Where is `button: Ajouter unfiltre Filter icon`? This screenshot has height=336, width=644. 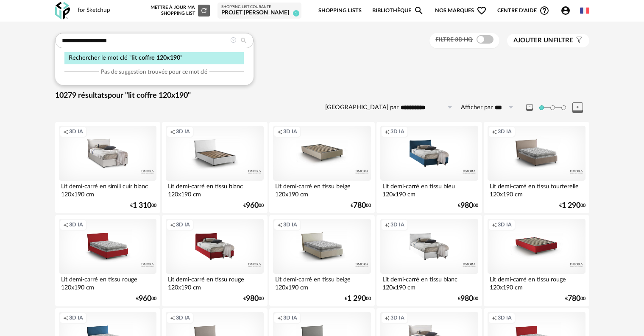 button: Ajouter unfiltre Filter icon is located at coordinates (548, 41).